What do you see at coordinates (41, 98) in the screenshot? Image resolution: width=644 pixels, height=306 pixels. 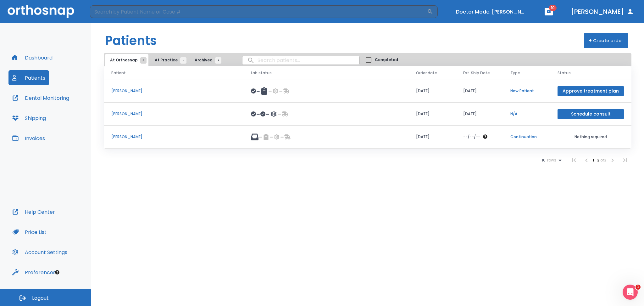 I see `a: Dental Monitoring` at bounding box center [41, 98].